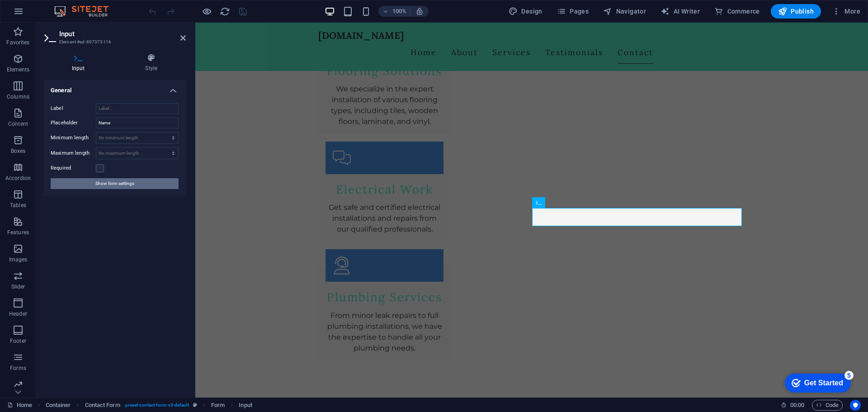 The width and height of the screenshot is (868, 412). What do you see at coordinates (797, 405) in the screenshot?
I see `span: 00 00` at bounding box center [797, 405].